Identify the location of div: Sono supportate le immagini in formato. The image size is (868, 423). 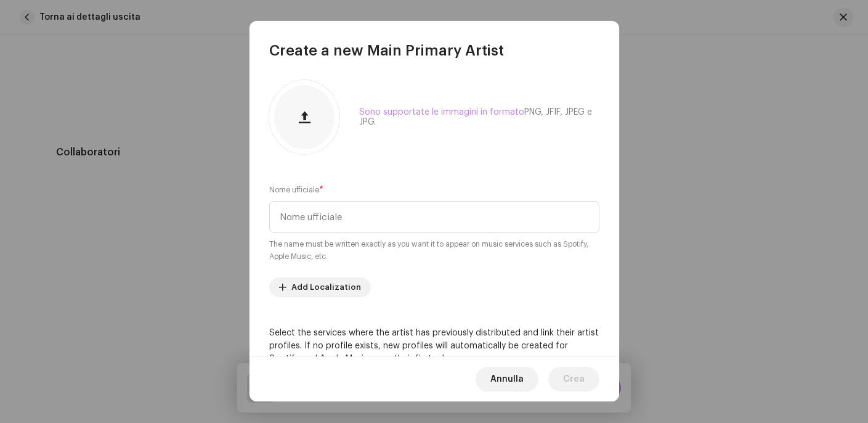
(479, 117).